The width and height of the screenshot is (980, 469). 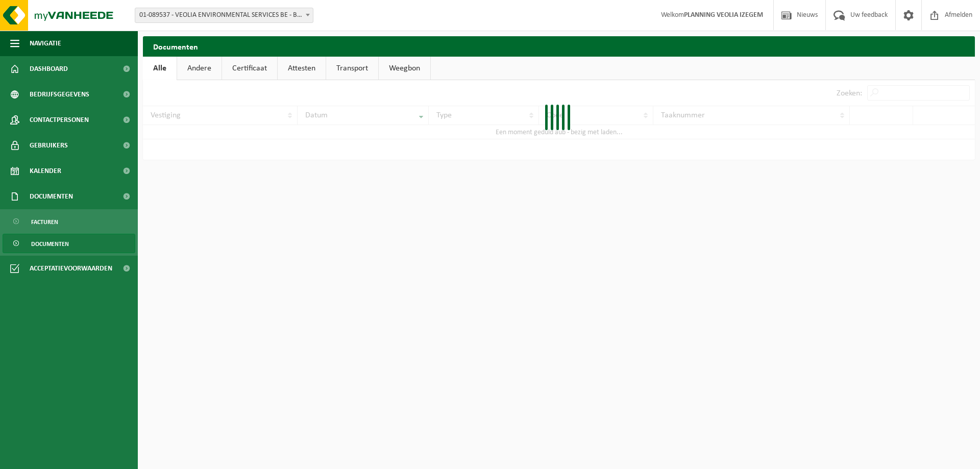 What do you see at coordinates (45, 43) in the screenshot?
I see `span: Navigatie` at bounding box center [45, 43].